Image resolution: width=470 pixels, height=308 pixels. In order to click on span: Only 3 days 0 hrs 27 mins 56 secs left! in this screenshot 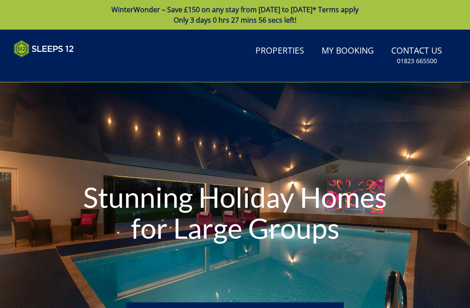, I will do `click(235, 20)`.